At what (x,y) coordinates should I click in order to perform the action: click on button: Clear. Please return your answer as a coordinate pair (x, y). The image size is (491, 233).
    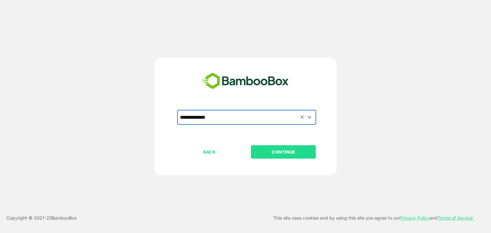
    Looking at the image, I should click on (302, 117).